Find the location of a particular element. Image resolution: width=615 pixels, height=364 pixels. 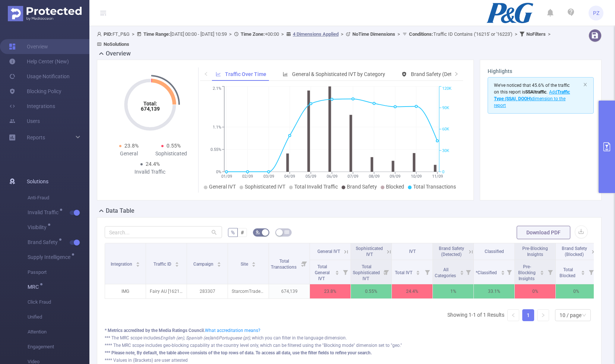

tspan: Total: is located at coordinates (150, 104).